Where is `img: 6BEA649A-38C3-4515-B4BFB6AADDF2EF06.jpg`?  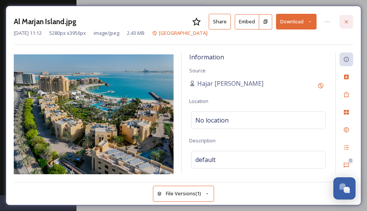 img: 6BEA649A-38C3-4515-B4BFB6AADDF2EF06.jpg is located at coordinates (94, 114).